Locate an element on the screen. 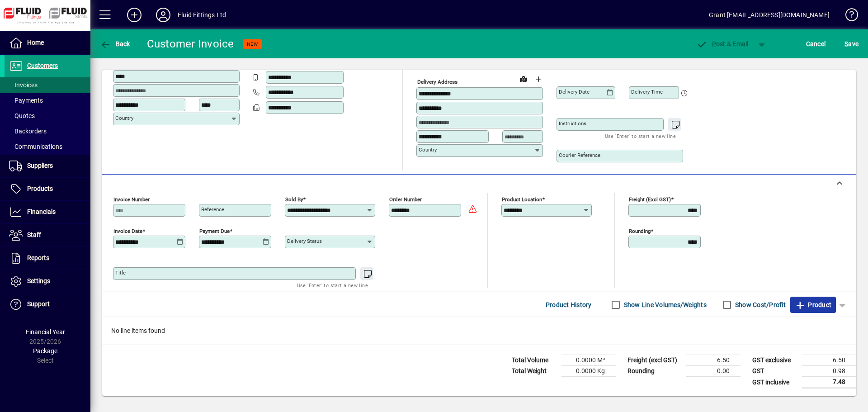 Image resolution: width=868 pixels, height=412 pixels. span: Staff is located at coordinates (34, 235).